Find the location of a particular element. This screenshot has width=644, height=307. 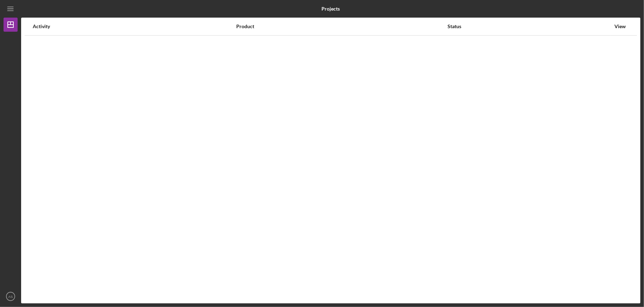

button: AS is located at coordinates (11, 296).